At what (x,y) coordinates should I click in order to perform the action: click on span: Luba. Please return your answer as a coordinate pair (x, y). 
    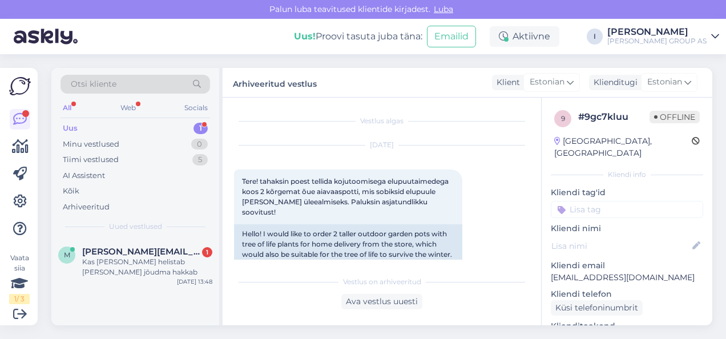
    Looking at the image, I should click on (443, 9).